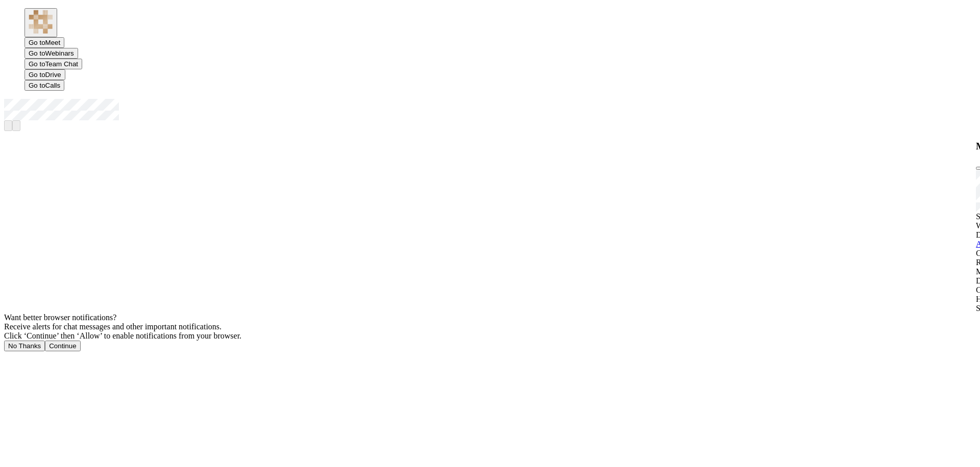  What do you see at coordinates (17, 125) in the screenshot?
I see `button: Hangup` at bounding box center [17, 125].